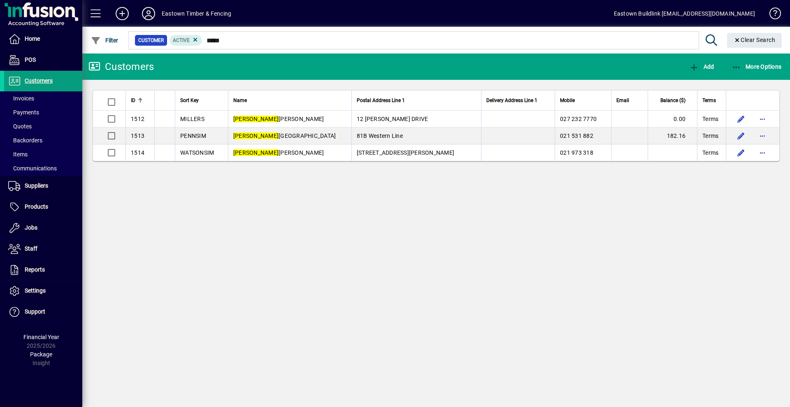 Image resolution: width=790 pixels, height=407 pixels. What do you see at coordinates (197, 153) in the screenshot?
I see `span: WATSONSIM` at bounding box center [197, 153].